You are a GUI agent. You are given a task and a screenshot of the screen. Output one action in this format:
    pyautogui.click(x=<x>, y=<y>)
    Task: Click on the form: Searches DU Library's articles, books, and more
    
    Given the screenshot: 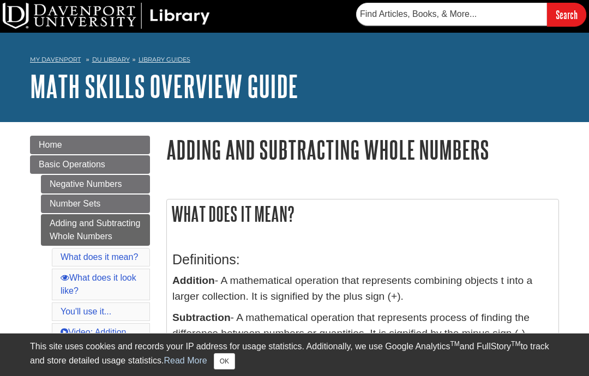 What is the action you would take?
    pyautogui.click(x=471, y=14)
    